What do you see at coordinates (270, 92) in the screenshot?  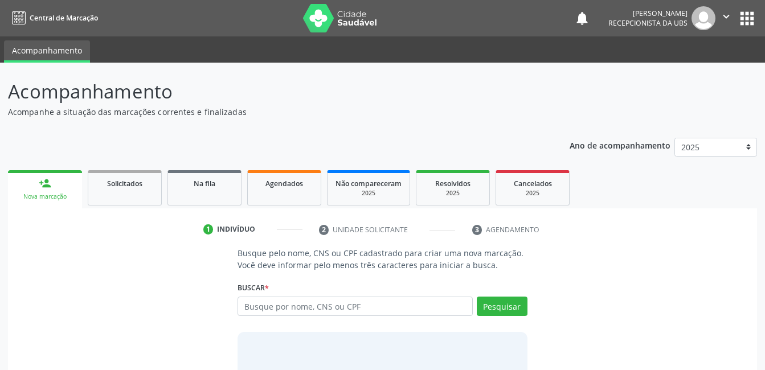 I see `p: Acompanhamento` at bounding box center [270, 92].